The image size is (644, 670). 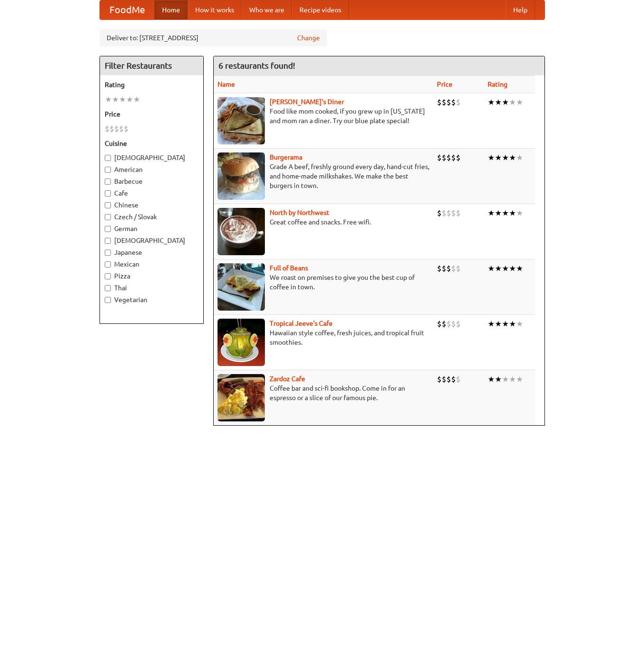 What do you see at coordinates (241, 398) in the screenshot?
I see `img: zardoz.jpg` at bounding box center [241, 398].